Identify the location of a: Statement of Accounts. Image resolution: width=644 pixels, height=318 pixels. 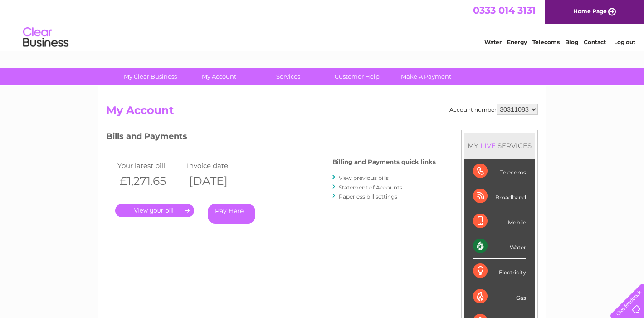
(371, 187).